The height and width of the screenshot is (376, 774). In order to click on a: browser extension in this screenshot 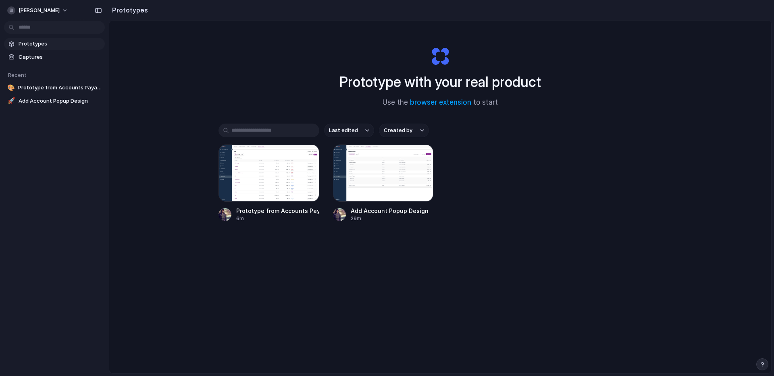, I will do `click(441, 102)`.